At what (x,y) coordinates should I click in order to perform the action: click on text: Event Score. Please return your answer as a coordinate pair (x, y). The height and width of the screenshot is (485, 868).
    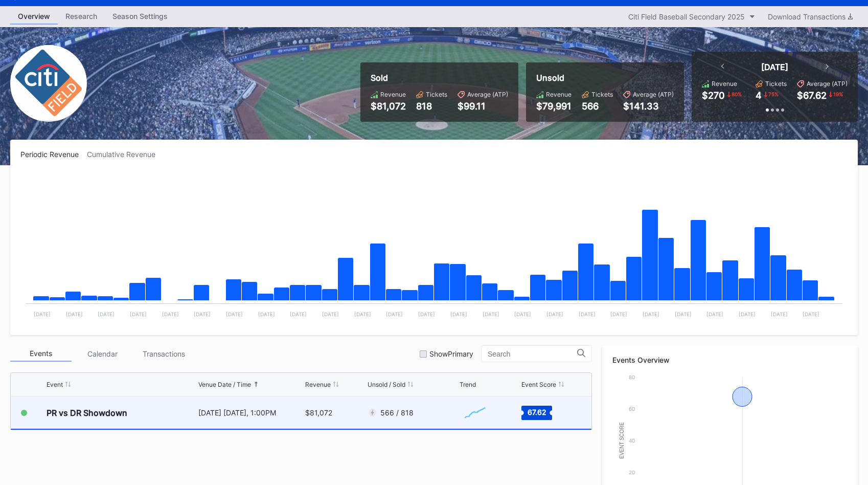
    Looking at the image, I should click on (621, 440).